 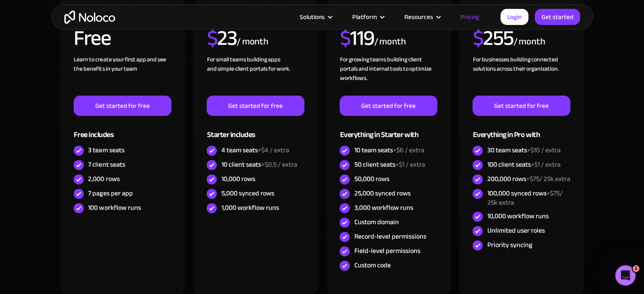 What do you see at coordinates (543, 150) in the screenshot?
I see `span: +$10 / extra` at bounding box center [543, 150].